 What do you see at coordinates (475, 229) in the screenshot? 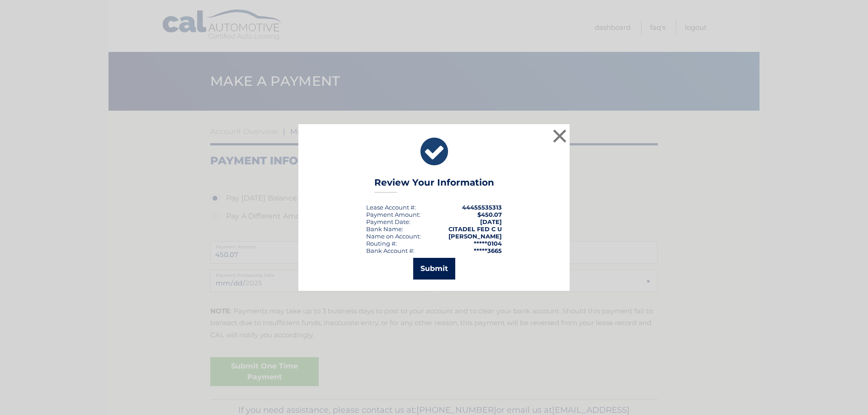
I see `strong: CITADEL FED C U` at bounding box center [475, 229].